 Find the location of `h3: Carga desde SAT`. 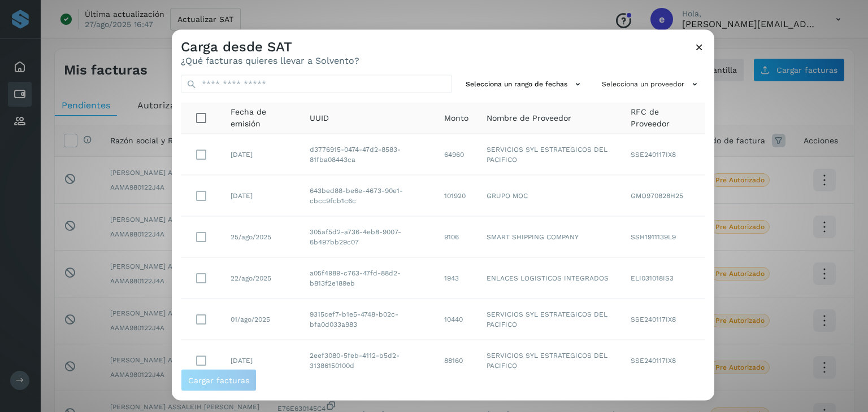

h3: Carga desde SAT is located at coordinates (270, 47).